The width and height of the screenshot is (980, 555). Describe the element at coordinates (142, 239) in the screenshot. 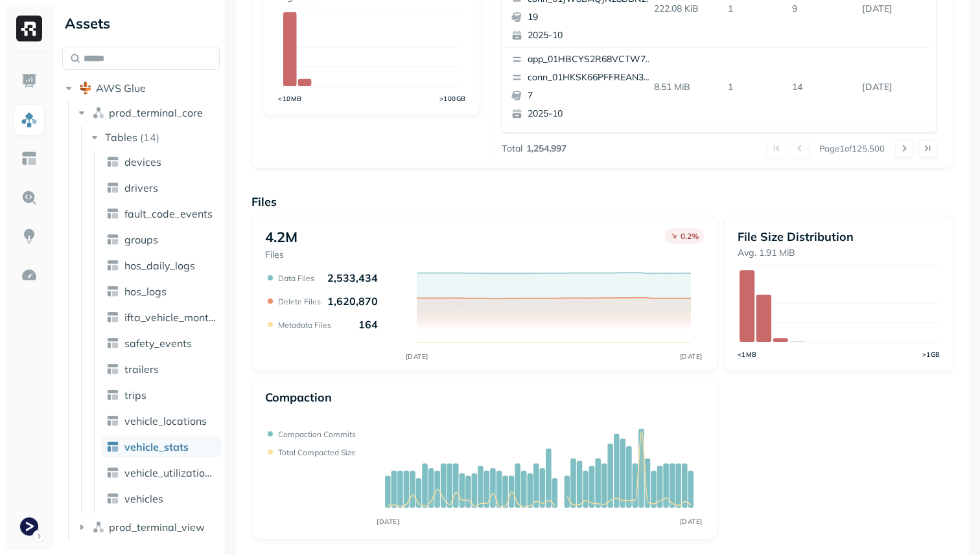

I see `span: groups` at that location.